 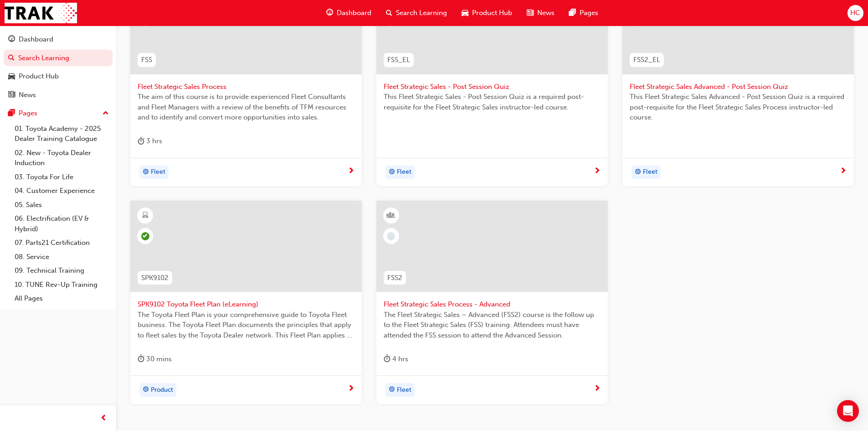 What do you see at coordinates (855, 13) in the screenshot?
I see `button: HC` at bounding box center [855, 13].